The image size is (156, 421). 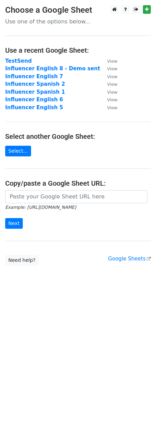 What do you see at coordinates (76, 197) in the screenshot?
I see `input: Paste your Google Sheet URL here` at bounding box center [76, 197].